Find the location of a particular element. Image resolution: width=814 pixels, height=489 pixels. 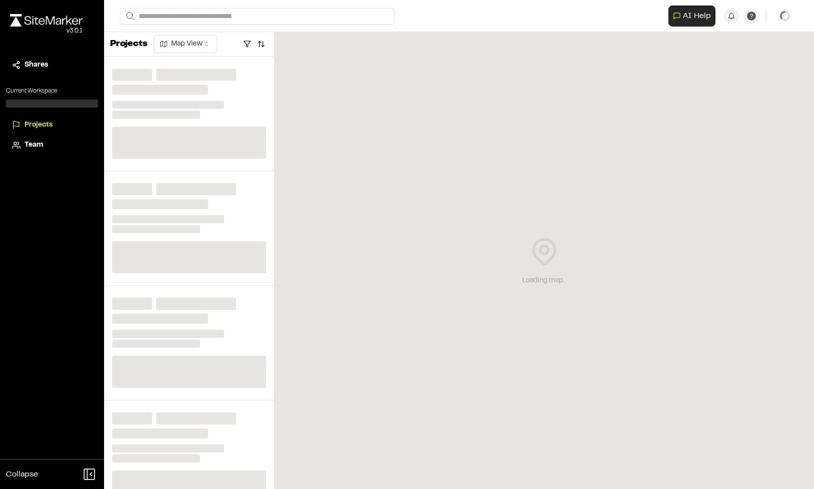

span: AI Help is located at coordinates (697, 16).